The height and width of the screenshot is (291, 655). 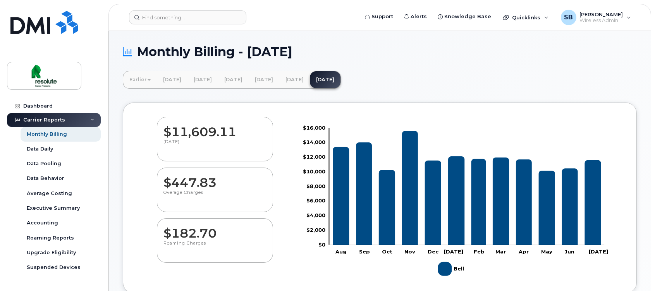 What do you see at coordinates (140, 80) in the screenshot?
I see `a: Earlier` at bounding box center [140, 80].